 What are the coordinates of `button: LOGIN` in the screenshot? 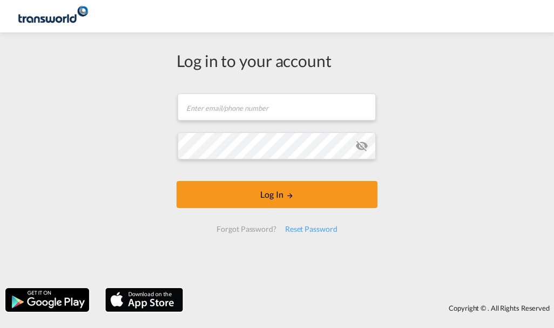 It's located at (277, 195).